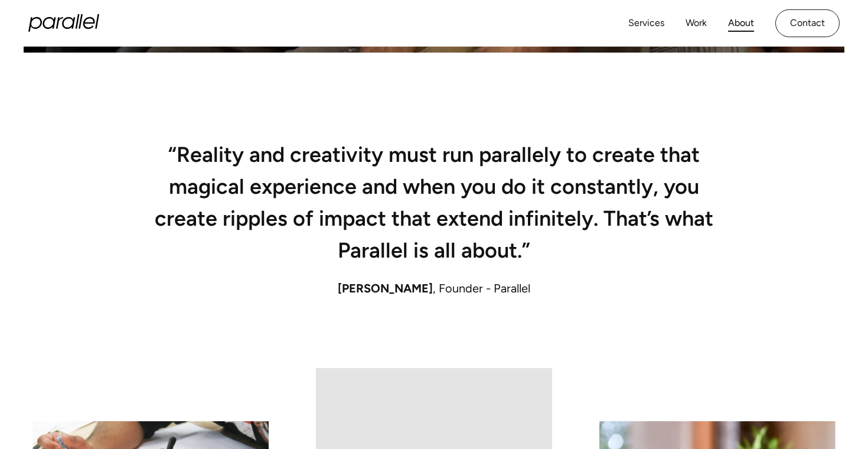  What do you see at coordinates (696, 23) in the screenshot?
I see `a: Work` at bounding box center [696, 23].